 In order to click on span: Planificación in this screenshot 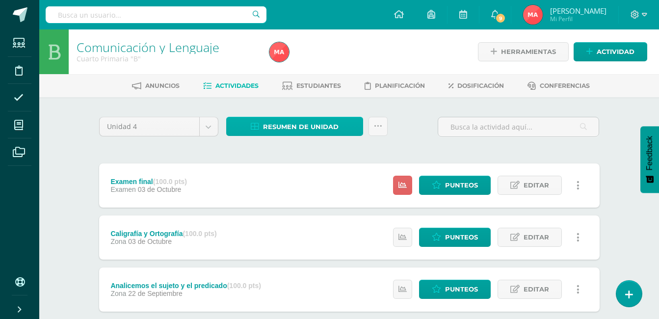, I will do `click(400, 85)`.